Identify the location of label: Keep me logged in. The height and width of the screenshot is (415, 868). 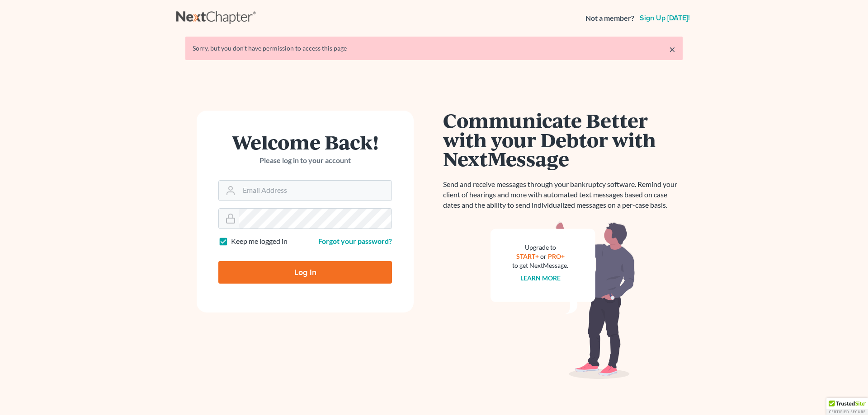
(259, 242).